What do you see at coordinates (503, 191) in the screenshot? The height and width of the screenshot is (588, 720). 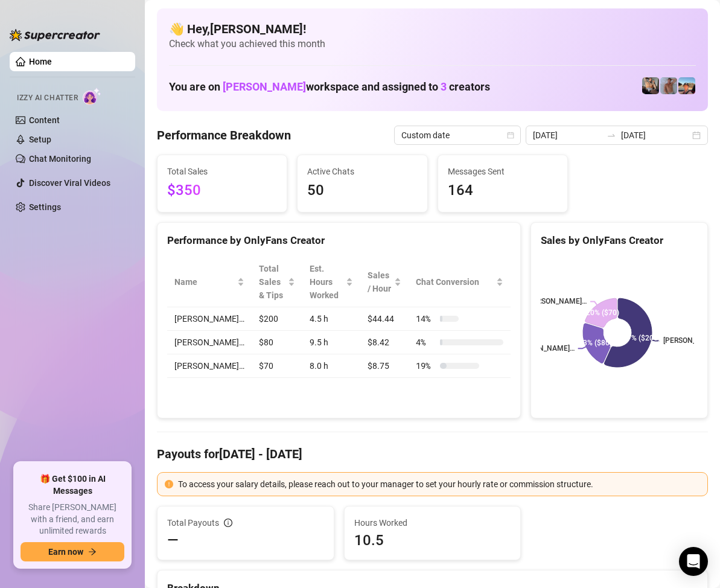 I see `span: 164` at bounding box center [503, 191].